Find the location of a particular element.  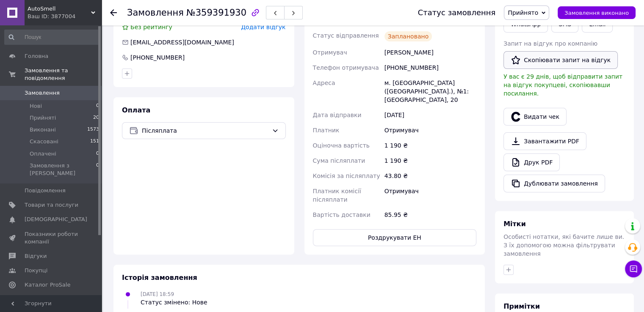

span: Оплата is located at coordinates (136, 110).